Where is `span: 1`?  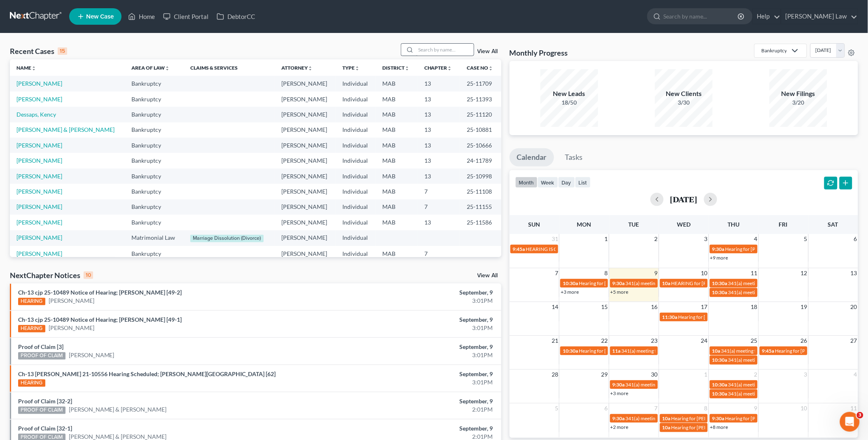
span: 1 is located at coordinates (606, 239).